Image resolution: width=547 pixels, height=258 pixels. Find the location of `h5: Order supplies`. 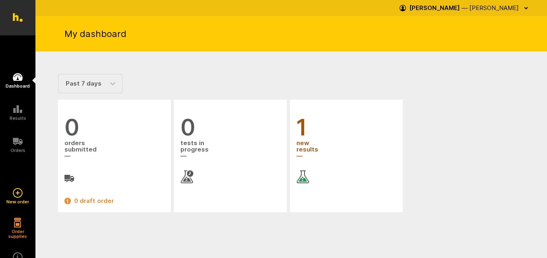

h5: Order supplies is located at coordinates (18, 234).